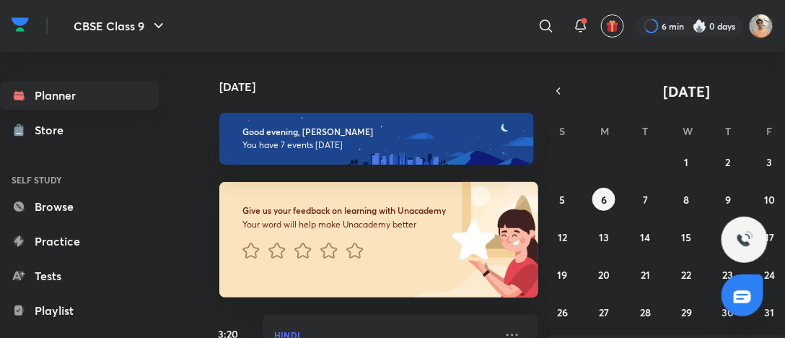  Describe the element at coordinates (769, 274) in the screenshot. I see `abbr: October 24, 2025` at that location.